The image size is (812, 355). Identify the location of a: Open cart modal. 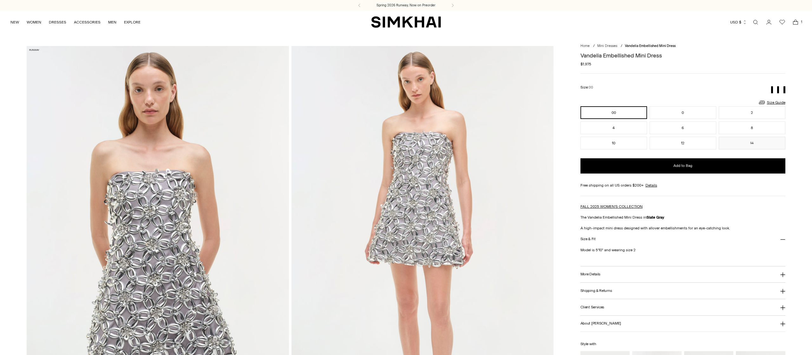
(795, 22).